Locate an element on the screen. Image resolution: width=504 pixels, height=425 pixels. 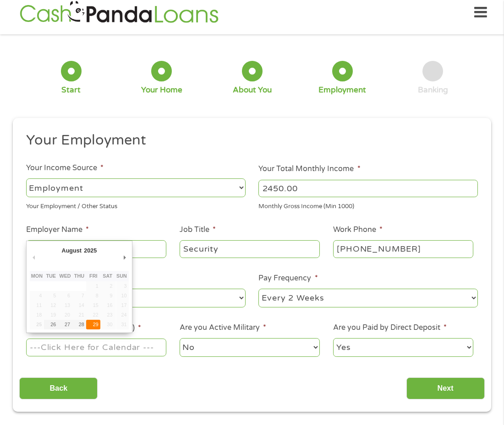
abbr: Saturday is located at coordinates (107, 276).